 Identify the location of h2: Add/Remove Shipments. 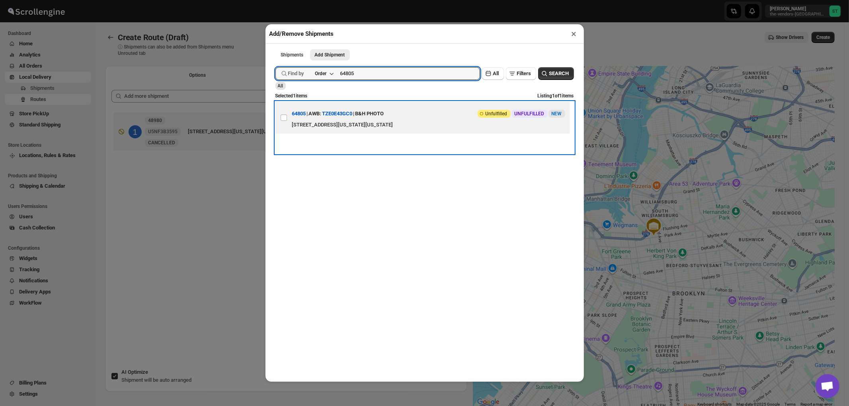
(302, 34).